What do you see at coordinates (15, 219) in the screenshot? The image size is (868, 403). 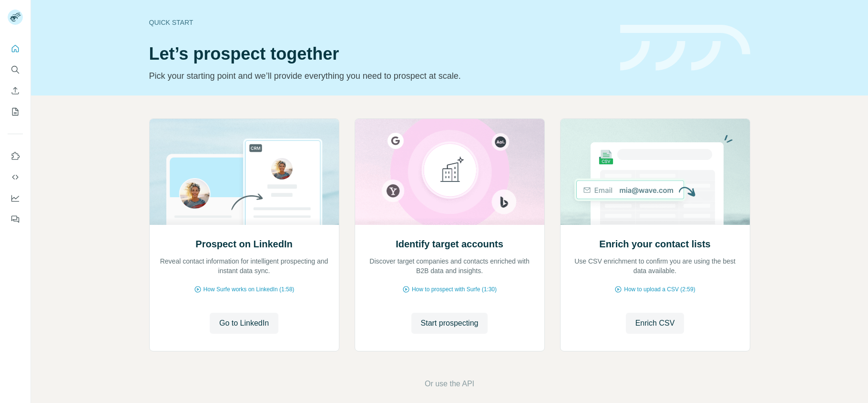 I see `button: Feedback` at bounding box center [15, 219].